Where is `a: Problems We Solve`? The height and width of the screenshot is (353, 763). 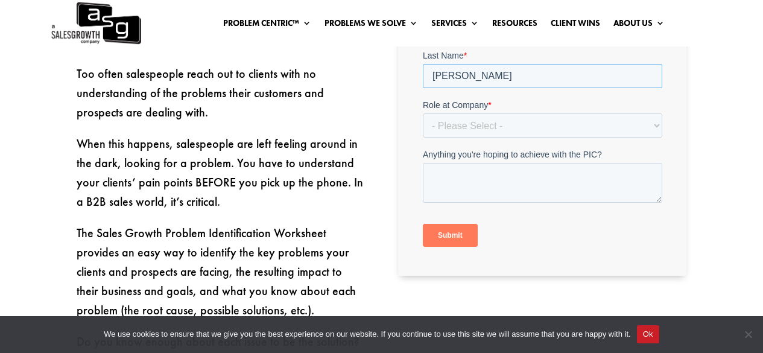 a: Problems We Solve is located at coordinates (371, 25).